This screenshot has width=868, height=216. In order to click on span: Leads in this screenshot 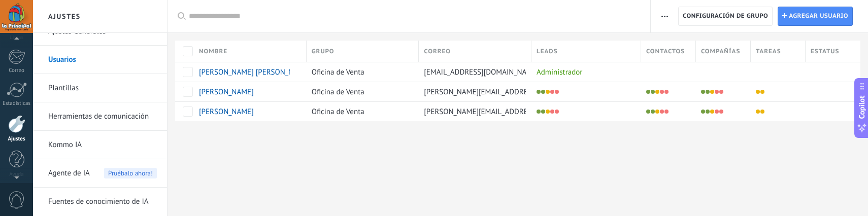, I will do `click(547, 51)`.